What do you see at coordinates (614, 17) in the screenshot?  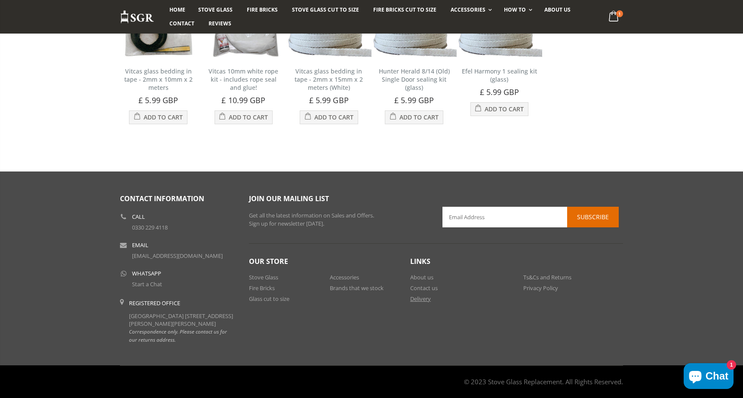 I see `a: 1` at bounding box center [614, 17].